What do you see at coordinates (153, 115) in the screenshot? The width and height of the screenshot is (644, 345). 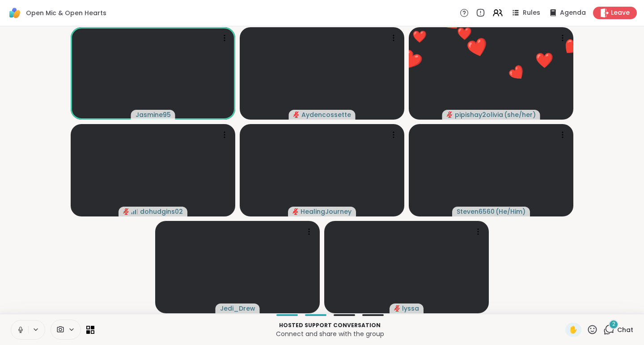 I see `span: Jasmine95` at bounding box center [153, 115].